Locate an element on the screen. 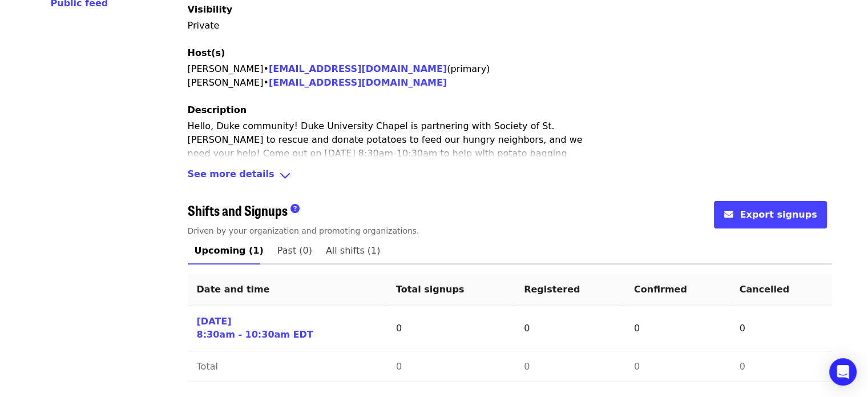 This screenshot has width=868, height=397. span: Past (0) is located at coordinates (294, 251).